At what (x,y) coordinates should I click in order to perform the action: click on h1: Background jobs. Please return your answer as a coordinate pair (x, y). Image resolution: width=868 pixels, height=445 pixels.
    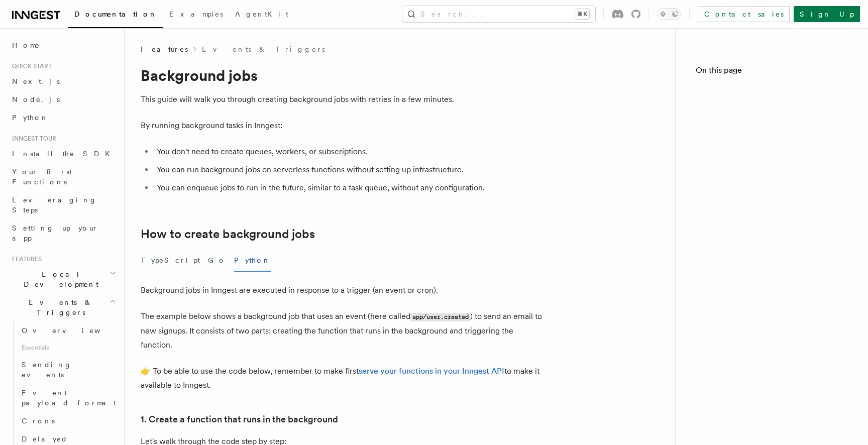
    Looking at the image, I should click on (342, 75).